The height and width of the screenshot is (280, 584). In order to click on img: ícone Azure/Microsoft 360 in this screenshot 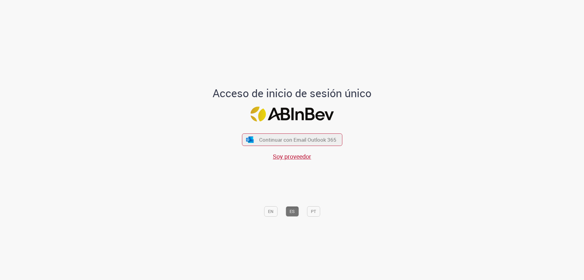, I will do `click(250, 139)`.